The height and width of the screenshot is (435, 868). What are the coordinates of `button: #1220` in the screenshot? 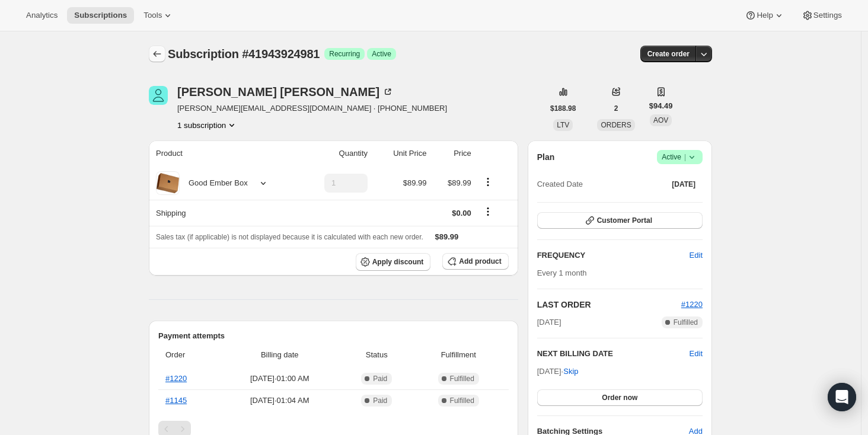 It's located at (692, 305).